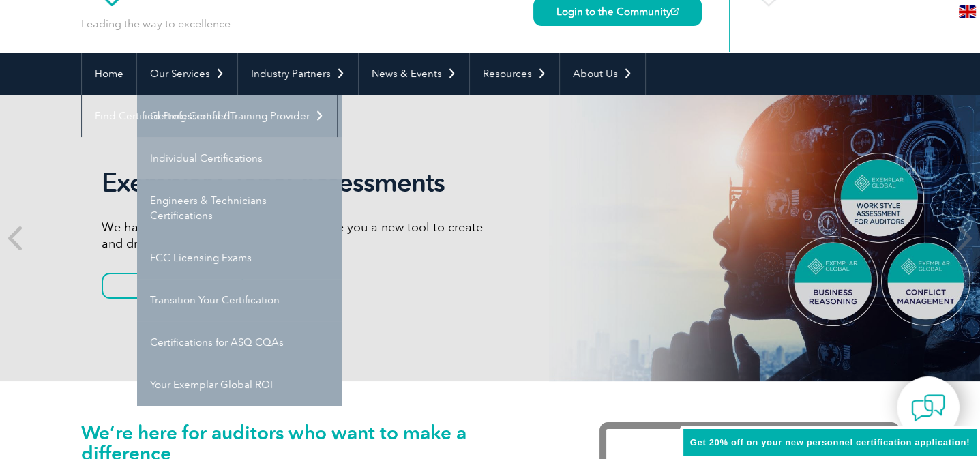 The height and width of the screenshot is (459, 980). I want to click on a: Individual Certifications, so click(239, 158).